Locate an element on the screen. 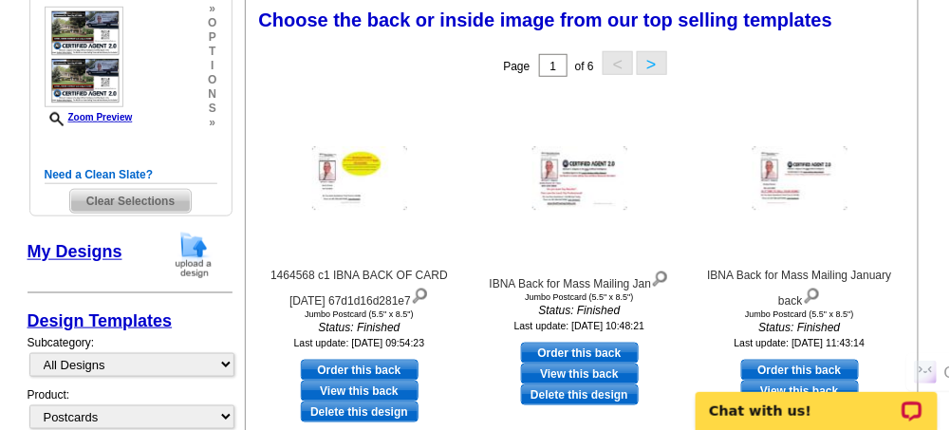 This screenshot has width=950, height=430. img: IBNA Back for Mass Mailing January back is located at coordinates (800, 179).